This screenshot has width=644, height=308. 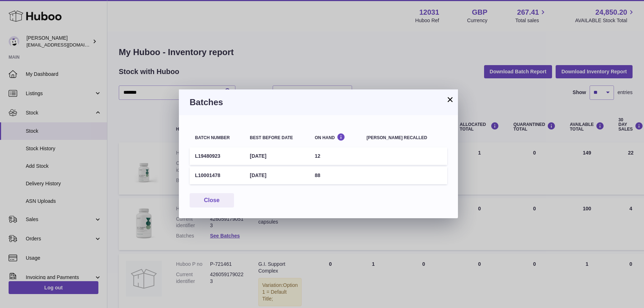 What do you see at coordinates (217, 138) in the screenshot?
I see `div: Batch number` at bounding box center [217, 138].